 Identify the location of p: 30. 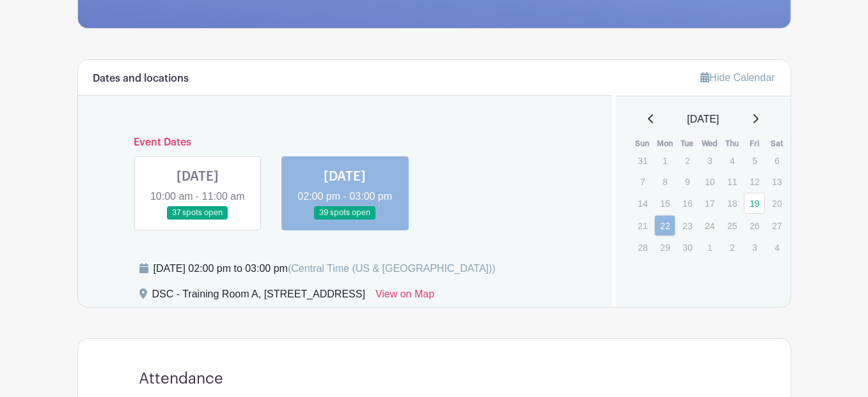
(686, 247).